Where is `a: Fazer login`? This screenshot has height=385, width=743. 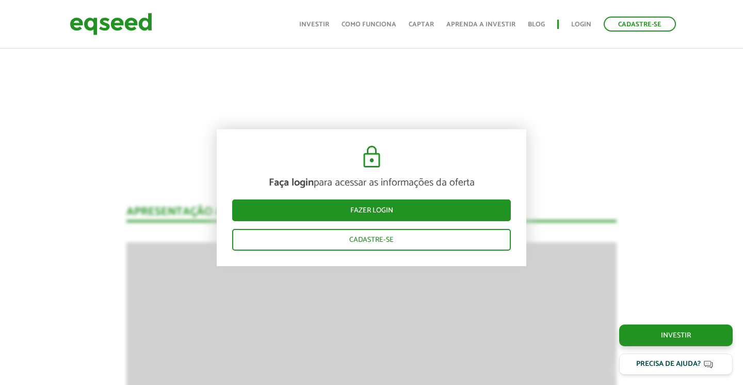
a: Fazer login is located at coordinates (372, 210).